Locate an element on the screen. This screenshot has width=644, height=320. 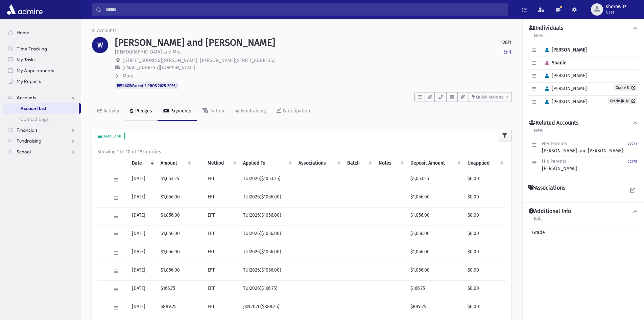
th: Associations: activate to sort column ascending is located at coordinates (319, 163).